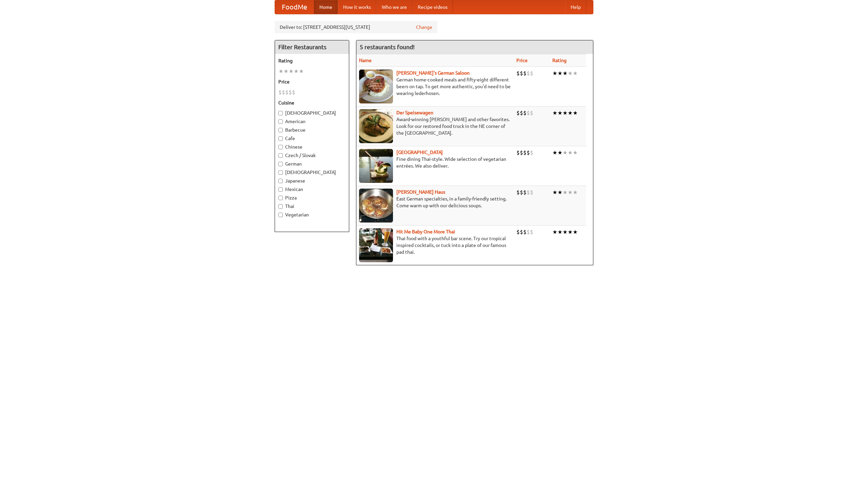 Image resolution: width=868 pixels, height=480 pixels. I want to click on a: FoodMe, so click(294, 7).